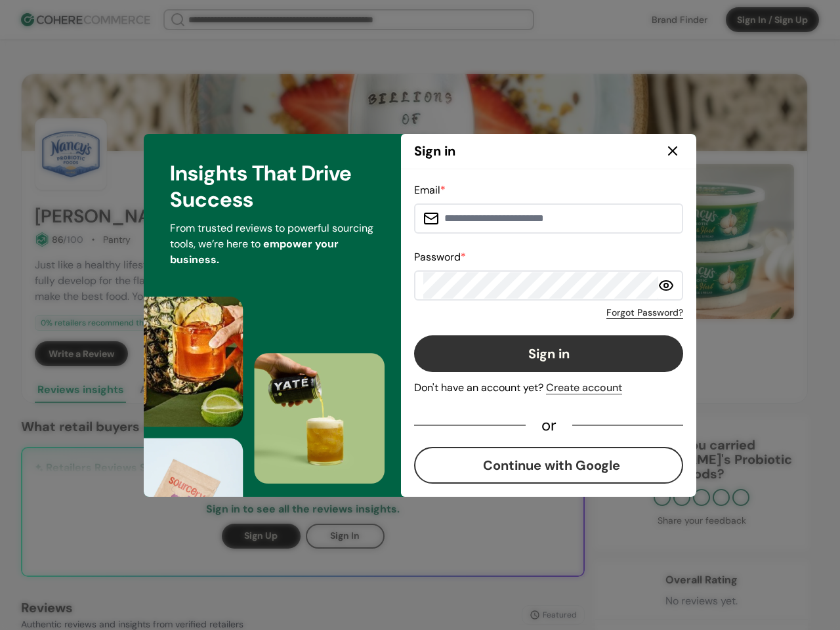  I want to click on div: or, so click(548, 425).